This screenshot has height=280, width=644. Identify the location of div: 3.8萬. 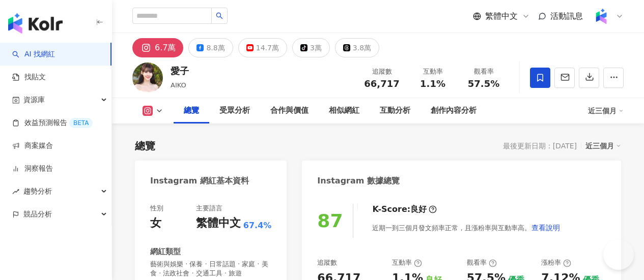
(361, 48).